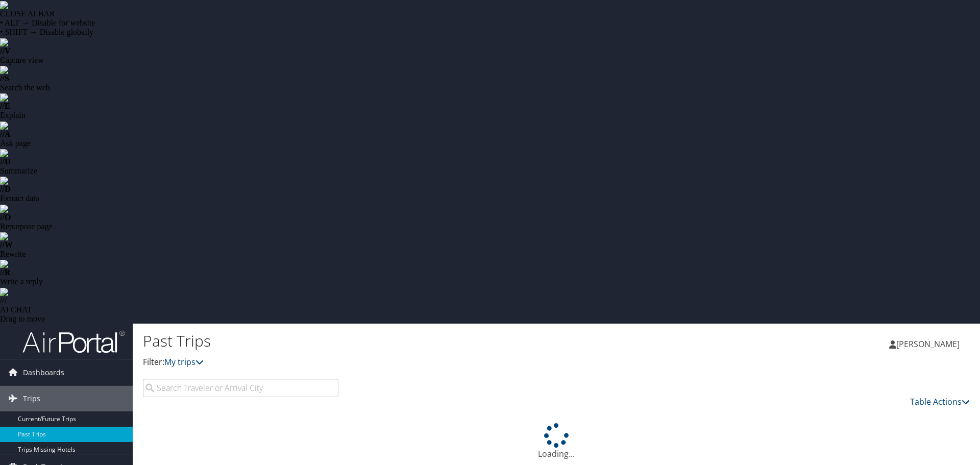 This screenshot has height=465, width=980. Describe the element at coordinates (556, 441) in the screenshot. I see `div: Loading...` at that location.